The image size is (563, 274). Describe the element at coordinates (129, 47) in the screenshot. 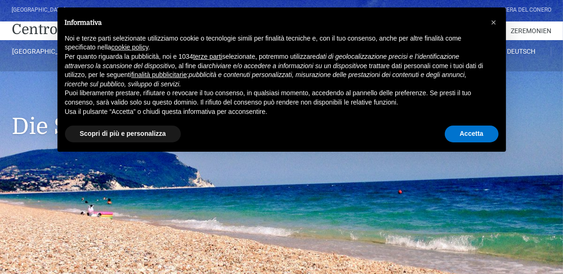

I see `a: cookie policy` at that location.